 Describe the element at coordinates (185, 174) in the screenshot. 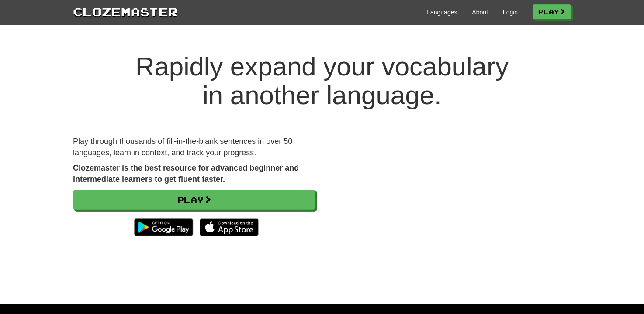

I see `strong: Clozemaster is the best resource for advanced beginner and intermediate learners to get fluent fa...` at that location.